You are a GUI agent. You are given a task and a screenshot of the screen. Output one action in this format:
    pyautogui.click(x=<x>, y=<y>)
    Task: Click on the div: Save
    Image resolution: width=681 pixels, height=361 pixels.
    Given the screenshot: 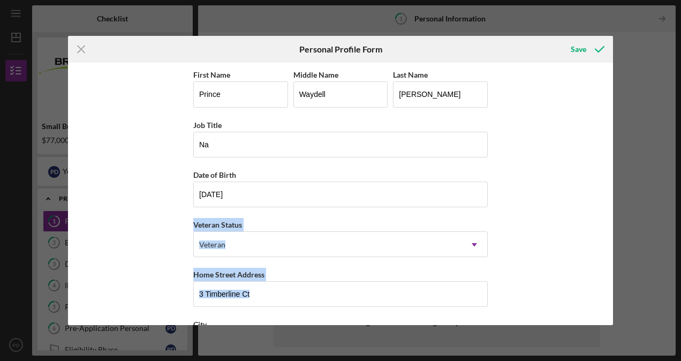 What is the action you would take?
    pyautogui.click(x=578, y=49)
    